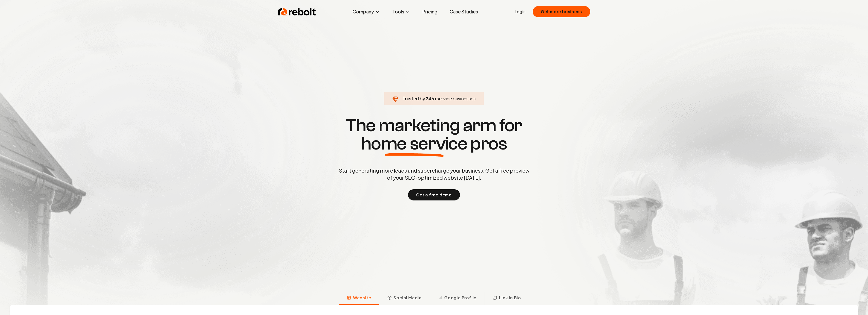 The height and width of the screenshot is (315, 868). I want to click on span: home service, so click(414, 143).